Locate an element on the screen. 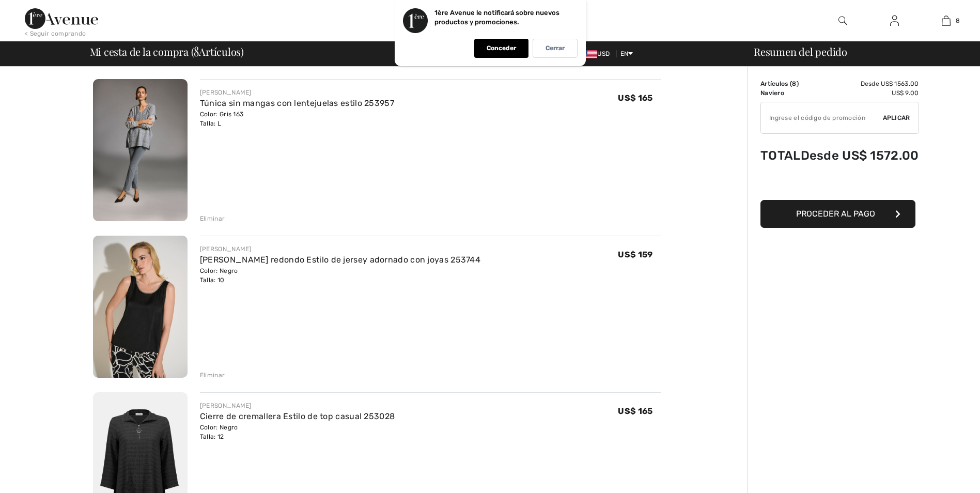 Image resolution: width=980 pixels, height=493 pixels. font: EN is located at coordinates (625, 53).